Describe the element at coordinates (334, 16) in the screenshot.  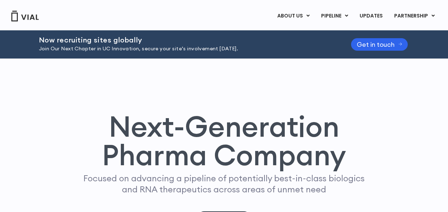
I see `a: PIPELINEMenu Toggle` at that location.